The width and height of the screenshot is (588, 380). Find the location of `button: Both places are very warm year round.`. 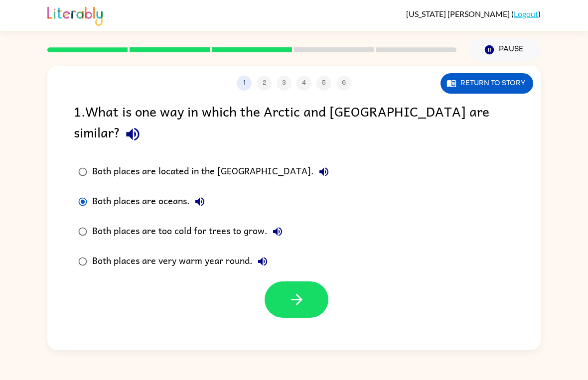

button: Both places are very warm year round. is located at coordinates (263, 261).